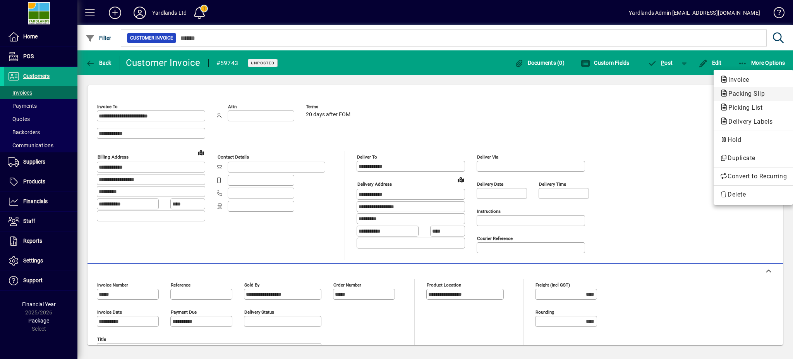  What do you see at coordinates (753, 158) in the screenshot?
I see `span: Duplicate` at bounding box center [753, 158].